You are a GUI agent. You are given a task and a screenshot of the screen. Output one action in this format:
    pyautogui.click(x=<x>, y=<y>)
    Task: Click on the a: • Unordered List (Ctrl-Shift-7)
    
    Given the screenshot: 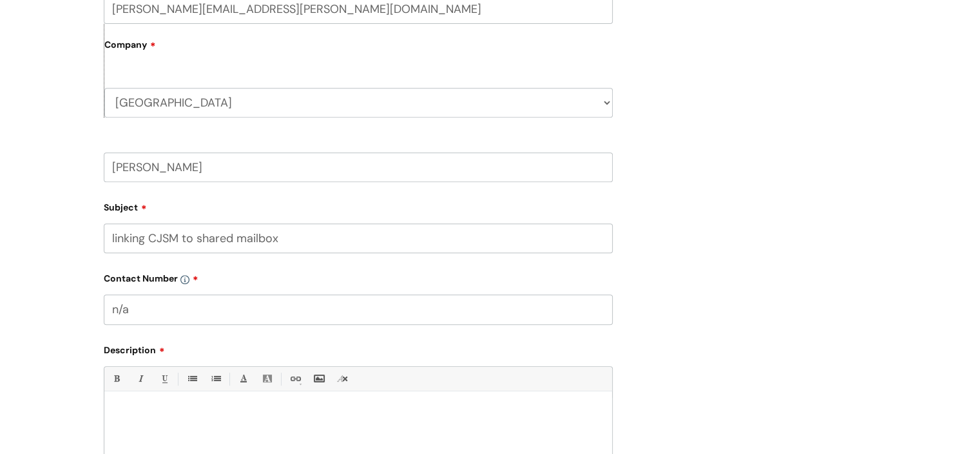 What is the action you would take?
    pyautogui.click(x=192, y=378)
    